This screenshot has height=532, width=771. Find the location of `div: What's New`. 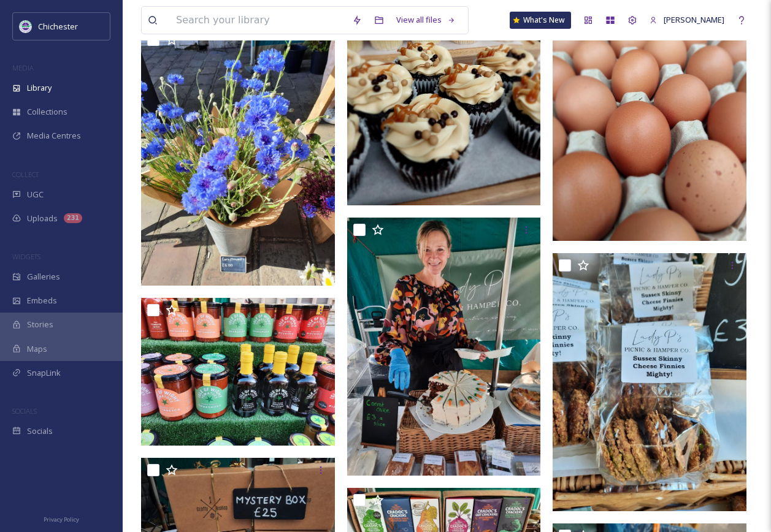

div: What's New is located at coordinates (540, 20).